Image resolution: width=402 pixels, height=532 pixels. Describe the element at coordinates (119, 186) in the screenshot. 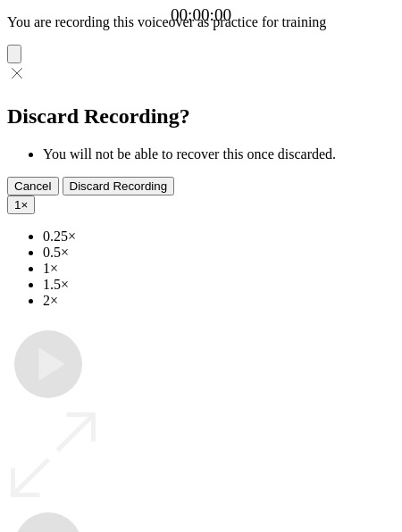

I see `button: Discard Recording` at that location.